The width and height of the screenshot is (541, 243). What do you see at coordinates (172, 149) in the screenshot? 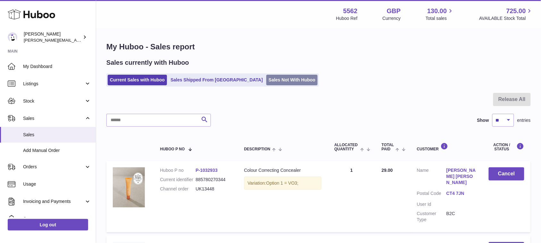
I see `span: Huboo P no` at bounding box center [172, 149].